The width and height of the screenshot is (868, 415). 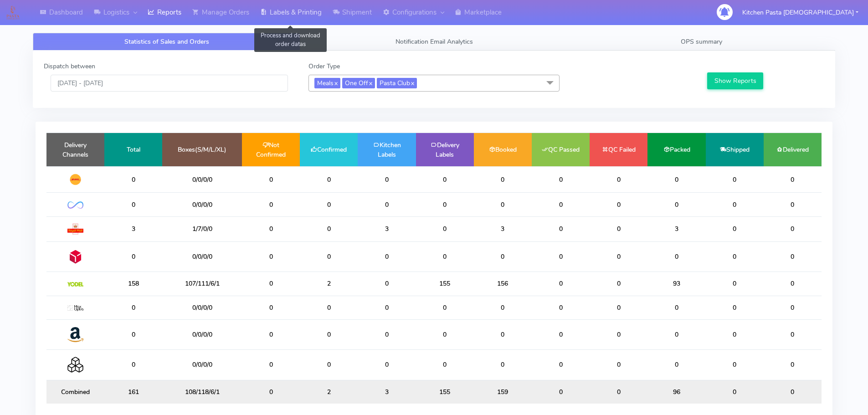 I want to click on img: Amazon, so click(x=75, y=335).